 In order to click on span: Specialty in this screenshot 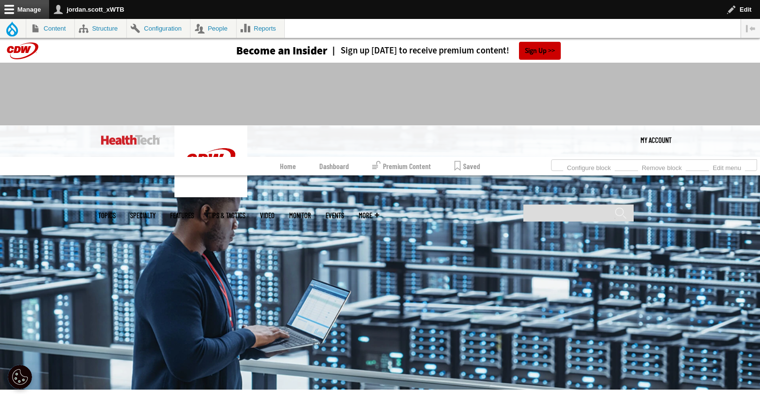, I will do `click(143, 215)`.